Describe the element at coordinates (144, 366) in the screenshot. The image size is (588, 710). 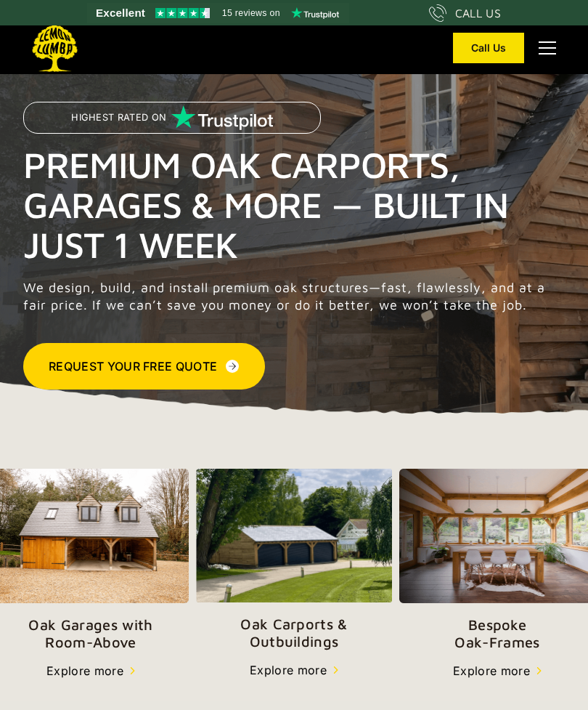
I see `a: Request Your Free Quote` at that location.